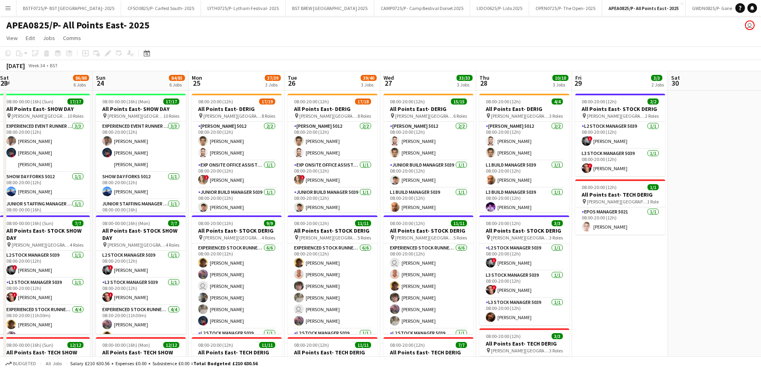 This screenshot has width=761, height=370. I want to click on a: Edit, so click(30, 38).